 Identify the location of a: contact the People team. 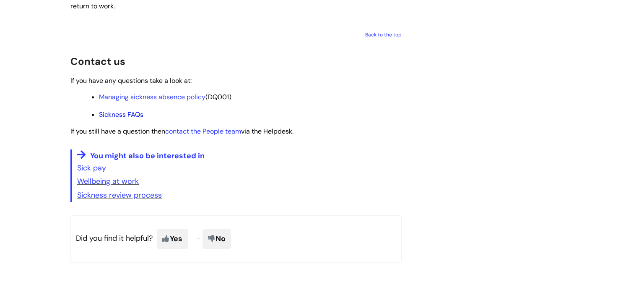
(203, 131).